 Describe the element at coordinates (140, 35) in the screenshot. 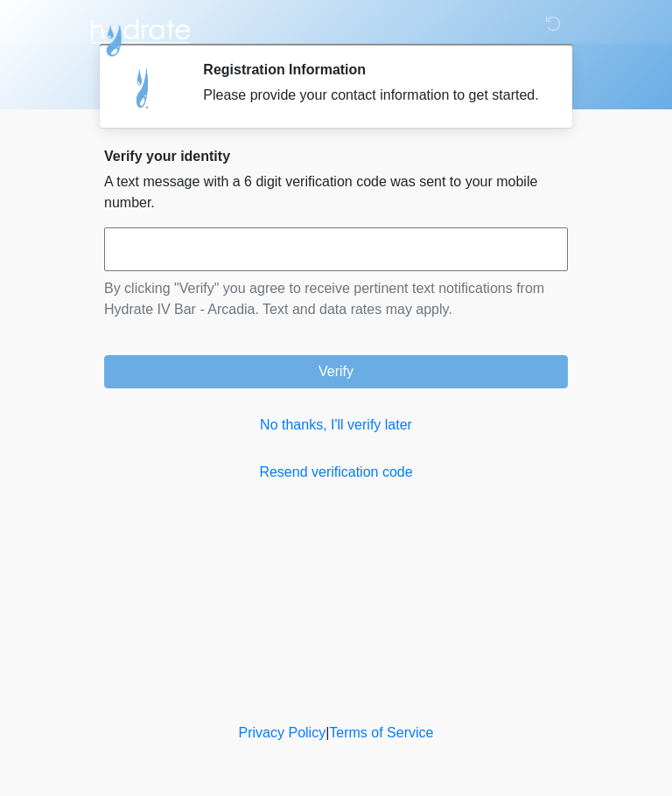

I see `img: Hydrate IV Bar - Arcadia Logo` at that location.